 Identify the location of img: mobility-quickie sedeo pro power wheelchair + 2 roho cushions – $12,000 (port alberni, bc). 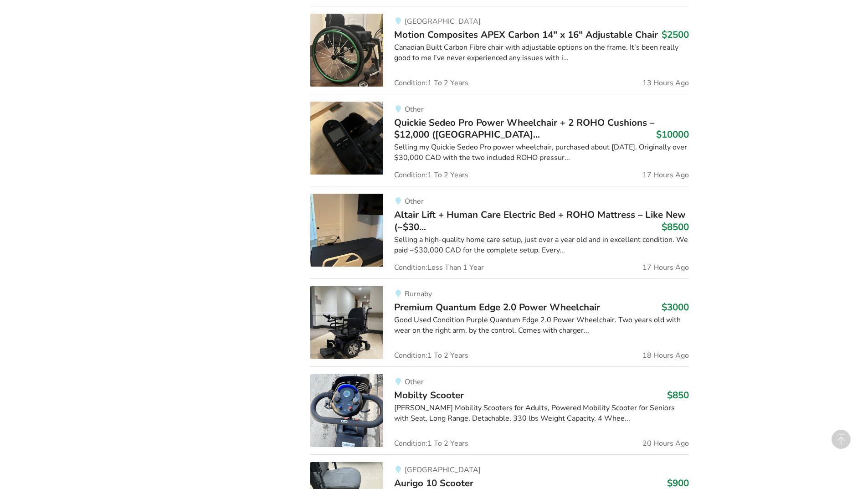
(346, 138).